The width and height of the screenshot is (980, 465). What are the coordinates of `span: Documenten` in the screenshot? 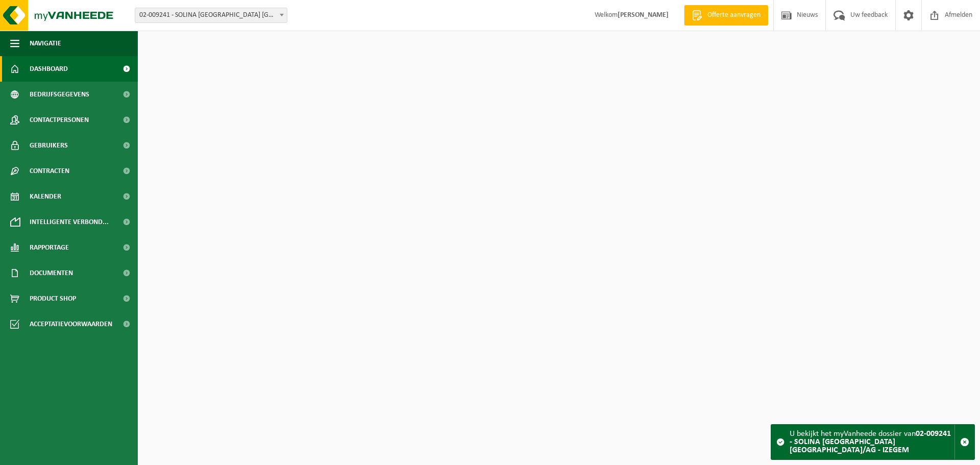 It's located at (51, 273).